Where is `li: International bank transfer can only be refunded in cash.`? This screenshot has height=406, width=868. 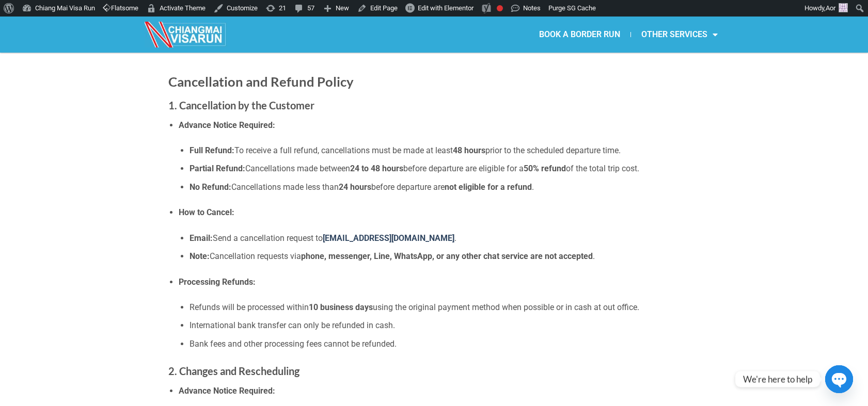 li: International bank transfer can only be refunded in cash. is located at coordinates (445, 326).